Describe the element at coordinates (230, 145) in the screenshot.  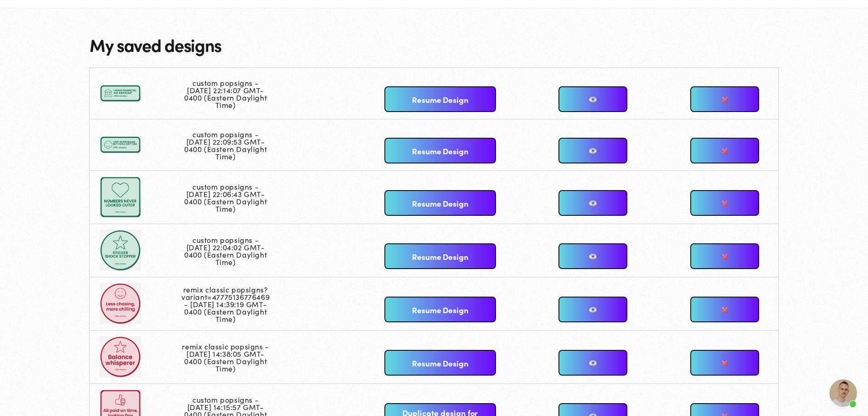
I see `td: Modified Tue Sep 23 2025 22:09:53 GMT-0400 (Eastern Daylight Time)` at that location.